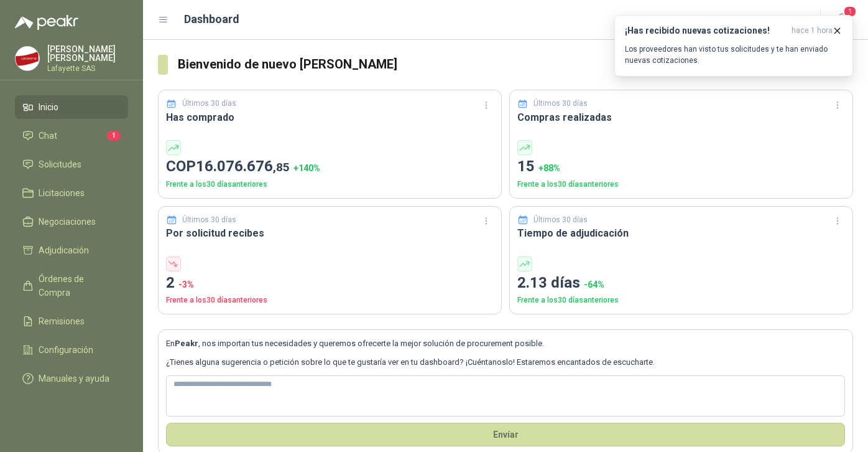 The height and width of the screenshot is (452, 868). Describe the element at coordinates (27, 58) in the screenshot. I see `img: Company Logo` at that location.